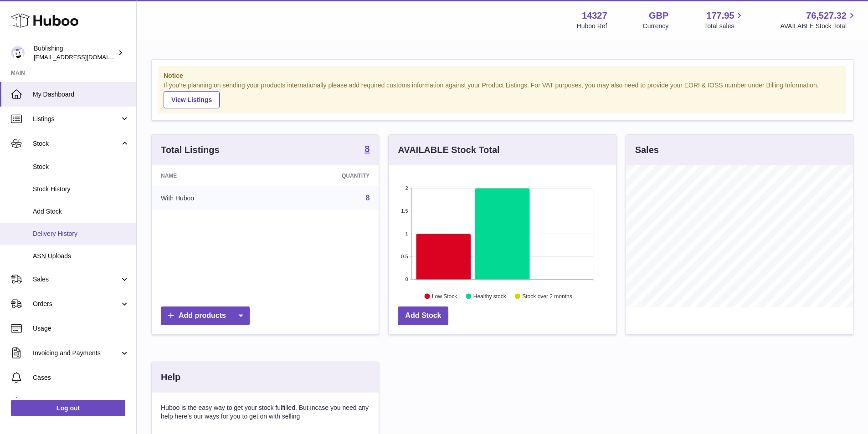  What do you see at coordinates (81, 94) in the screenshot?
I see `span: My Dashboard` at bounding box center [81, 94].